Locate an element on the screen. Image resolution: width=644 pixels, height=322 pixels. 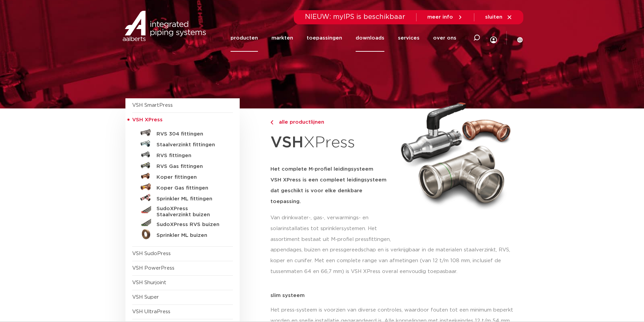
span: NIEUW: myIPS is beschikbaar is located at coordinates (355, 17).